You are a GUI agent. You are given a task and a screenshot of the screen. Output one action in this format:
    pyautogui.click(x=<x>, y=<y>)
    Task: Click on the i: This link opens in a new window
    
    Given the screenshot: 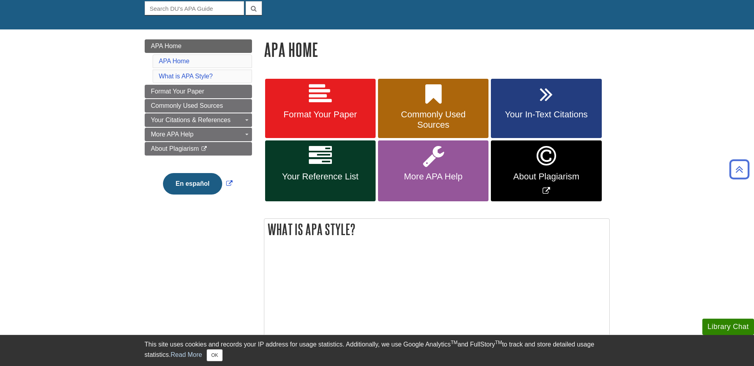 What is the action you would take?
    pyautogui.click(x=204, y=149)
    